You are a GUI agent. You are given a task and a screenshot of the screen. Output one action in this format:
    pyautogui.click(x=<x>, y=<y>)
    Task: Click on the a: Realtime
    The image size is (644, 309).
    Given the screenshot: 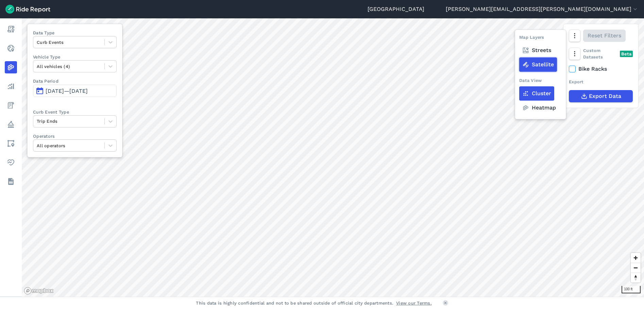 What is the action you would take?
    pyautogui.click(x=11, y=48)
    